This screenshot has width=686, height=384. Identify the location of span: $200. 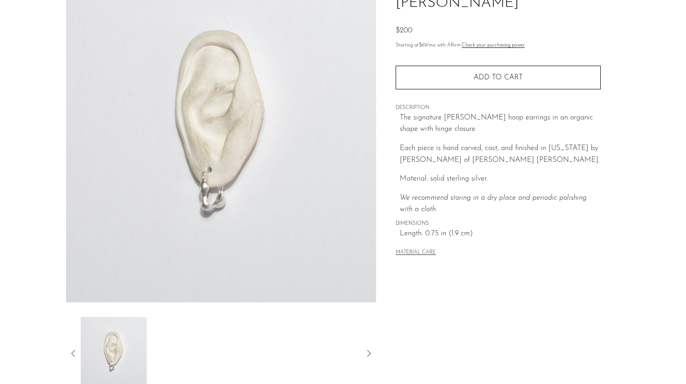
(404, 31).